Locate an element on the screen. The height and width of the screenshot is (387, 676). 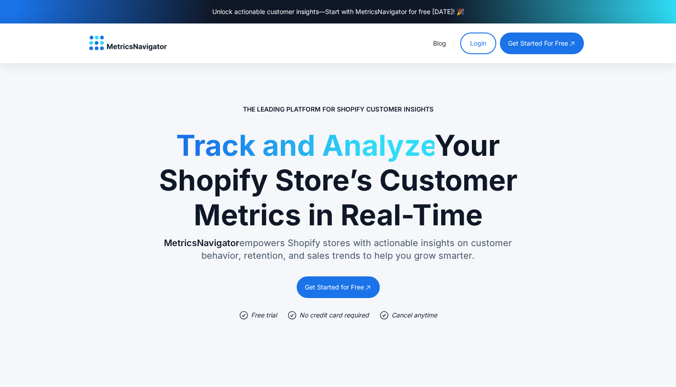
img: MetricsNavigator is located at coordinates (128, 43).